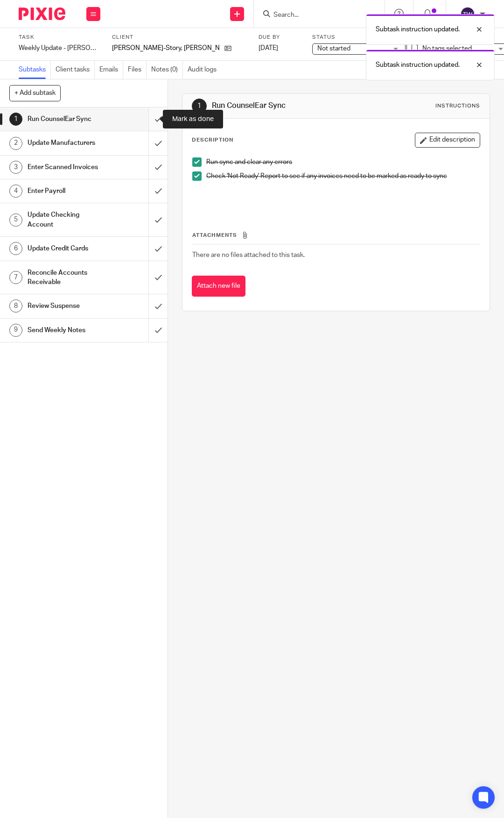  What do you see at coordinates (180, 37) in the screenshot?
I see `label: Client` at bounding box center [180, 37].